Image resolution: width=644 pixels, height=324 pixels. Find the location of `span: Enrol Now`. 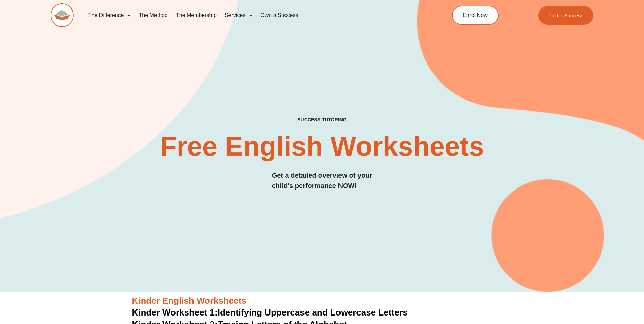

span: Enrol Now is located at coordinates (475, 15).